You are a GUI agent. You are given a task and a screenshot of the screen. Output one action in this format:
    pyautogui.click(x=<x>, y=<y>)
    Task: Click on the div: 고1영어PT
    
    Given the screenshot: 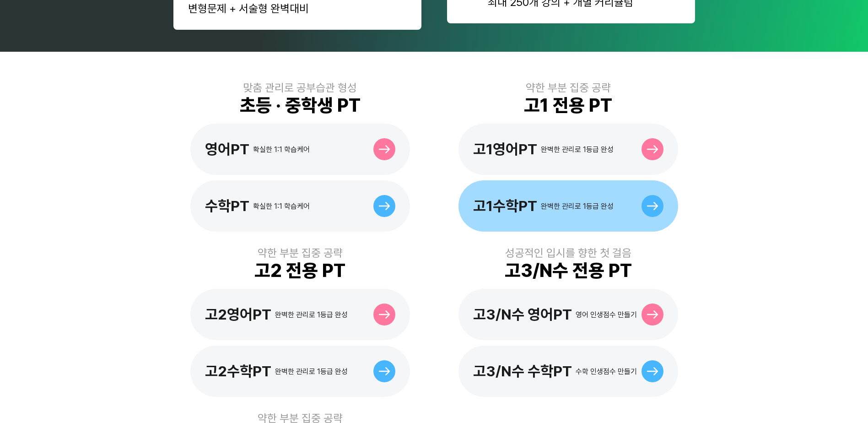 What is the action you would take?
    pyautogui.click(x=505, y=150)
    